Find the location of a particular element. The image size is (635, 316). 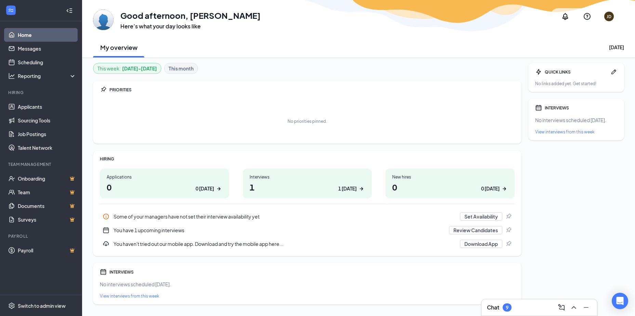

a: Applicants is located at coordinates (47, 107).